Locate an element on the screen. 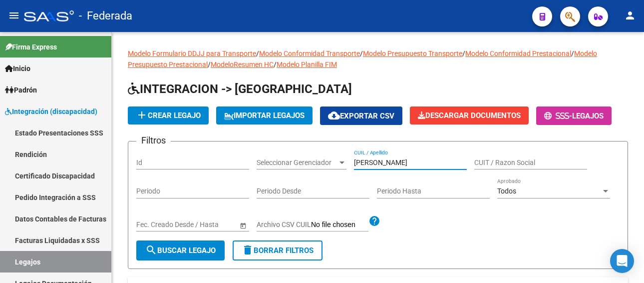  span: Integración (discapacidad) is located at coordinates (51, 112).